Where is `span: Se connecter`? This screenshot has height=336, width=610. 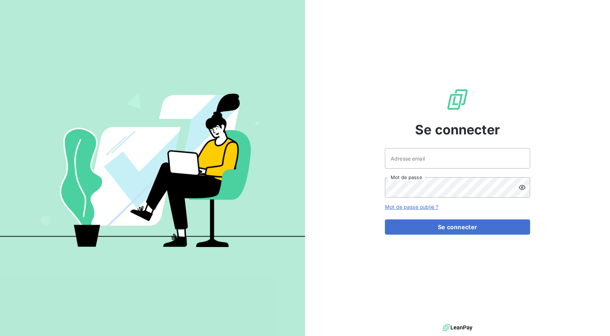 span: Se connecter is located at coordinates (458, 130).